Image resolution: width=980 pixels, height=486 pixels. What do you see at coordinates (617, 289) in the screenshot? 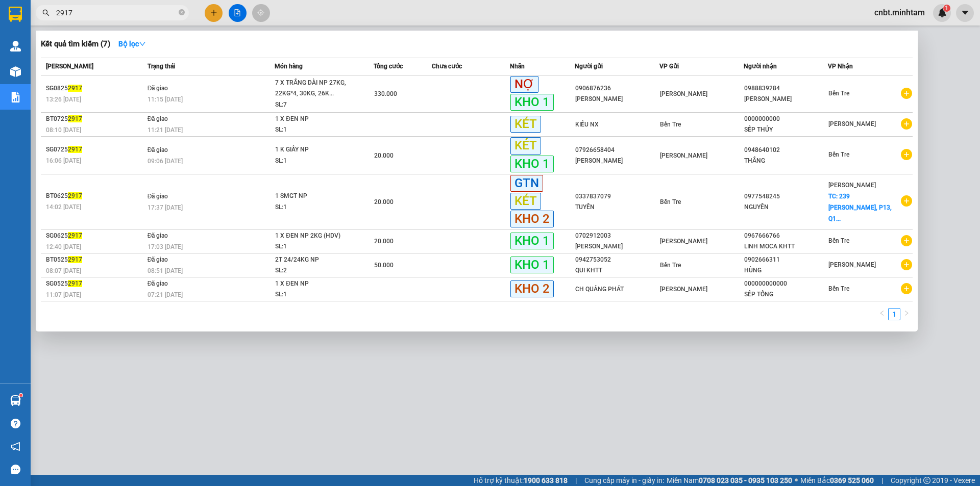
I see `div: CH QUẢNG PHÁT` at bounding box center [617, 289].